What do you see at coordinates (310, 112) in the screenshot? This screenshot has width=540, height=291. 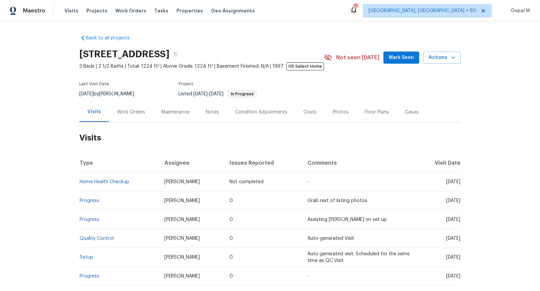 I see `div: Costs` at bounding box center [310, 112].